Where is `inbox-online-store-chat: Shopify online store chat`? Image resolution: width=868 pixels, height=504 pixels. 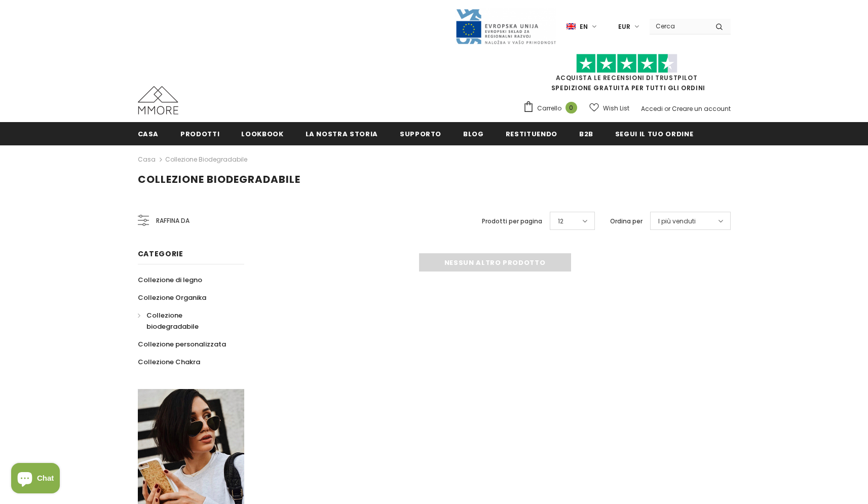 inbox-online-store-chat: Shopify online store chat is located at coordinates (35, 479).